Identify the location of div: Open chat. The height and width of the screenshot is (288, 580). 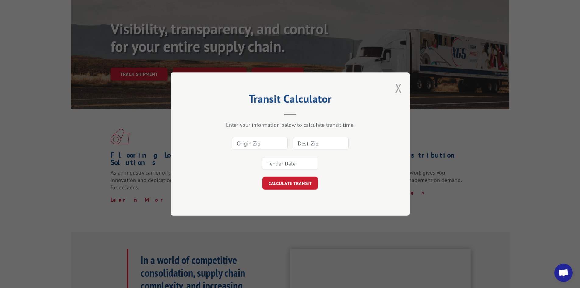
(563, 272).